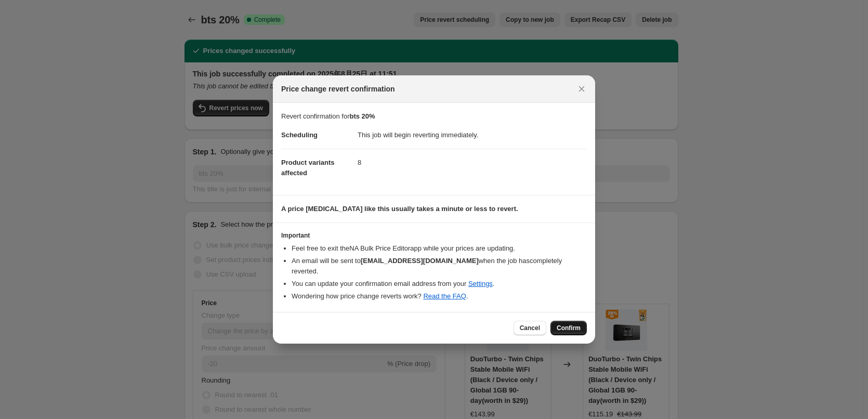 The width and height of the screenshot is (868, 419). I want to click on button: Confirm, so click(569, 329).